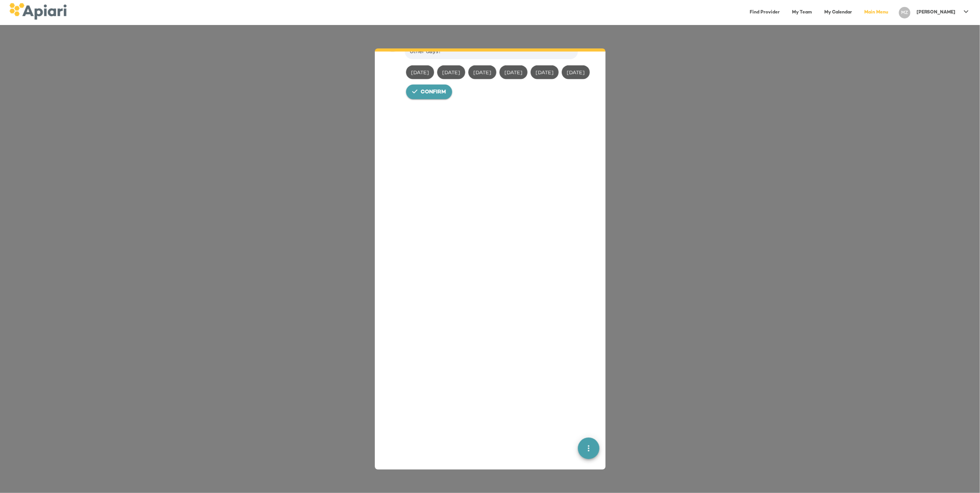  I want to click on span: Confirm, so click(433, 92).